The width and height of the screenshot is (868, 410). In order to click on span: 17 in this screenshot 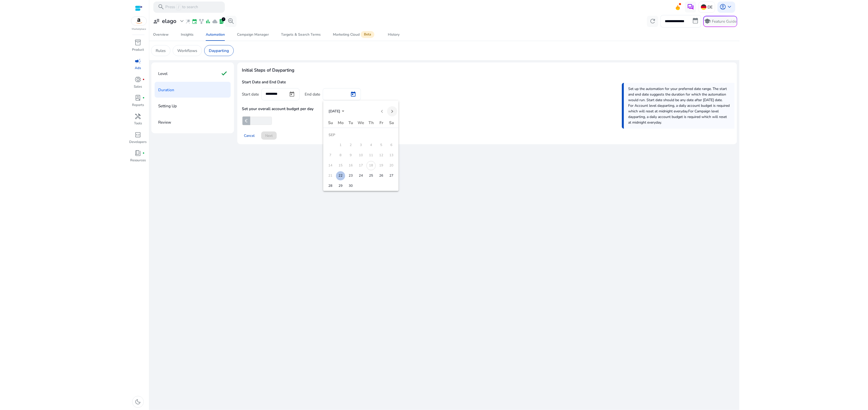, I will do `click(361, 165)`.